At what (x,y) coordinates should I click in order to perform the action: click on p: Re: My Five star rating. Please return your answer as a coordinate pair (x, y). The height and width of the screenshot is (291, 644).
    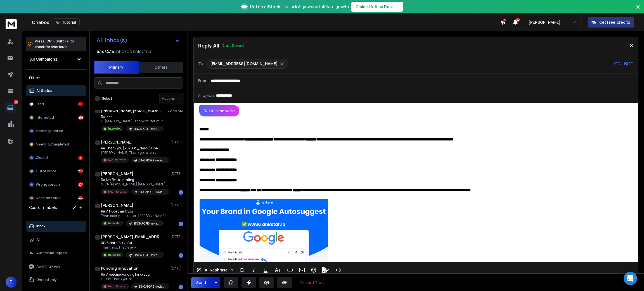
    Looking at the image, I should click on (135, 180).